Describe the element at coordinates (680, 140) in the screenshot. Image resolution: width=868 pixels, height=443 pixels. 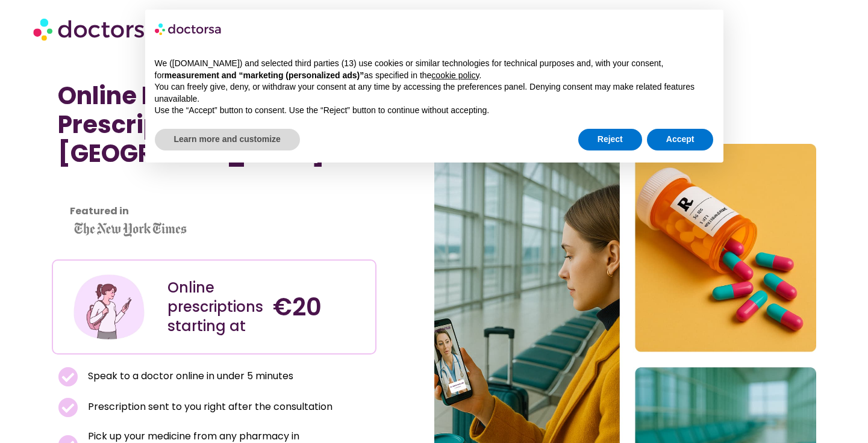
I see `button: Accept` at that location.